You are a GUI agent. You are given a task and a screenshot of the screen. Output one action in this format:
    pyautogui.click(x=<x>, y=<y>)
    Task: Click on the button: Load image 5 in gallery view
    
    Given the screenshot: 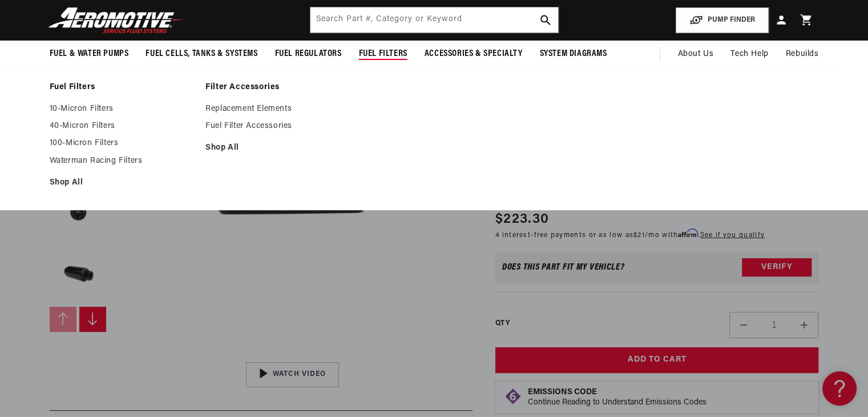 What is the action you would take?
    pyautogui.click(x=78, y=275)
    